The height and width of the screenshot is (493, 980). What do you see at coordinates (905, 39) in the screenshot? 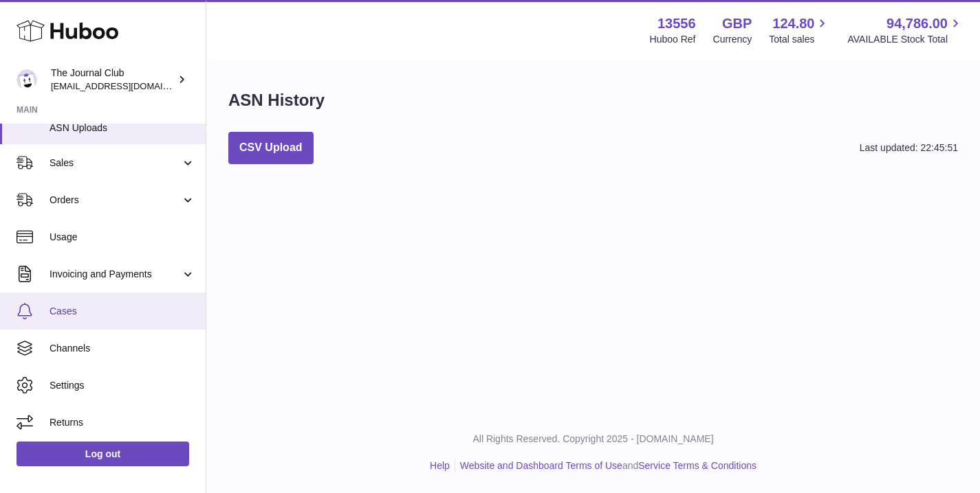
I see `span: AVAILABLE Stock Total` at bounding box center [905, 39].